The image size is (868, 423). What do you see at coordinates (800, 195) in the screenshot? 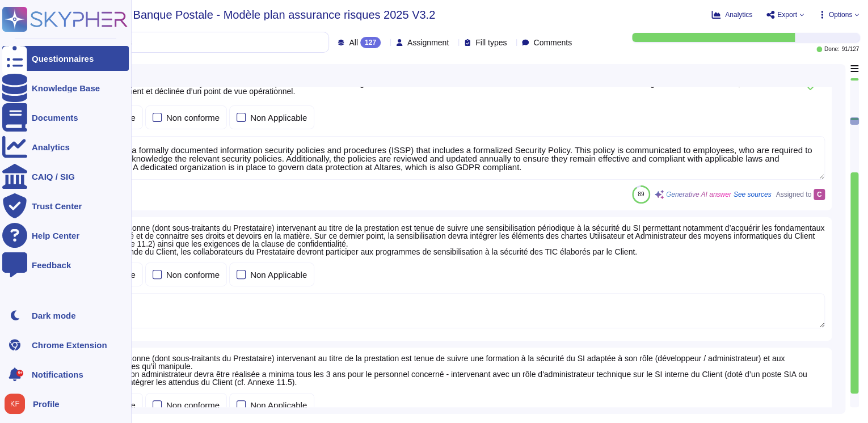
I see `span: Assigned to` at bounding box center [800, 195].